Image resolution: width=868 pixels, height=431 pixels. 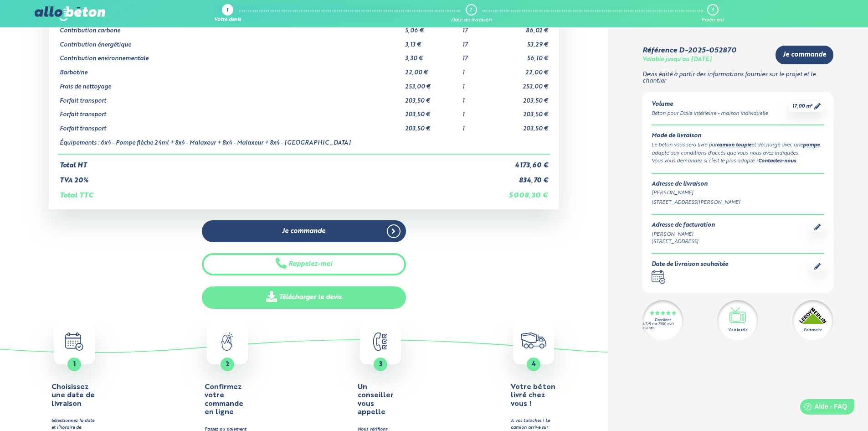 What do you see at coordinates (709, 104) in the screenshot?
I see `div: Volume` at bounding box center [709, 104].